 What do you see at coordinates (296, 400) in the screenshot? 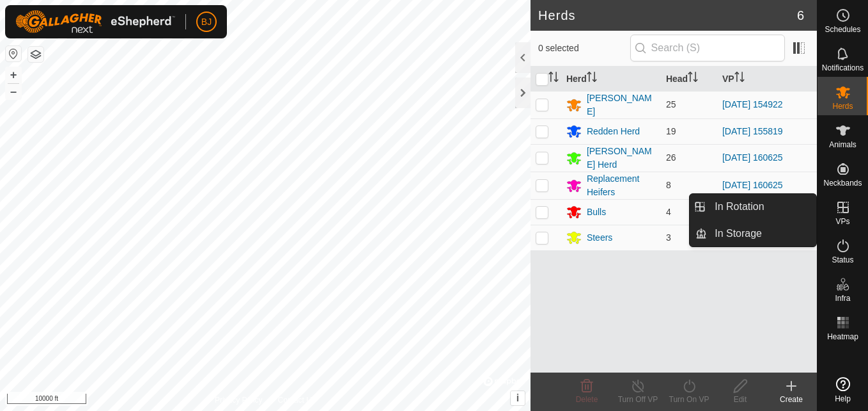
I see `a: Contact Us` at bounding box center [296, 400].